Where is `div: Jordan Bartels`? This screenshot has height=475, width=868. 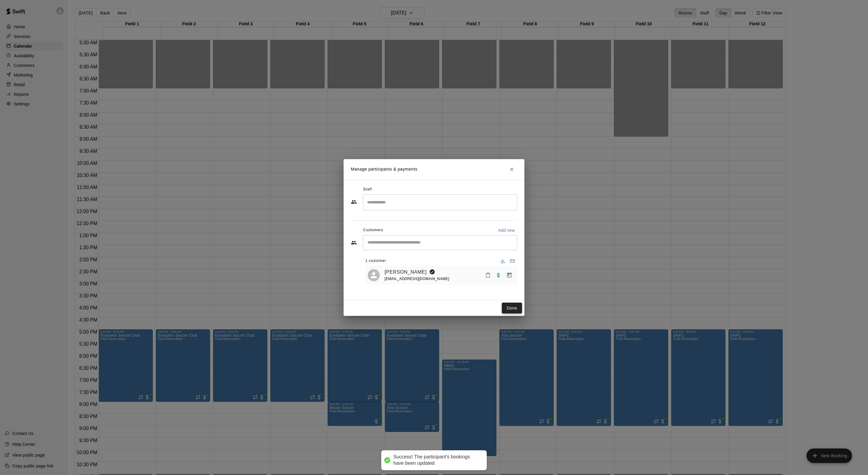
div: Jordan Bartels is located at coordinates (374, 275).